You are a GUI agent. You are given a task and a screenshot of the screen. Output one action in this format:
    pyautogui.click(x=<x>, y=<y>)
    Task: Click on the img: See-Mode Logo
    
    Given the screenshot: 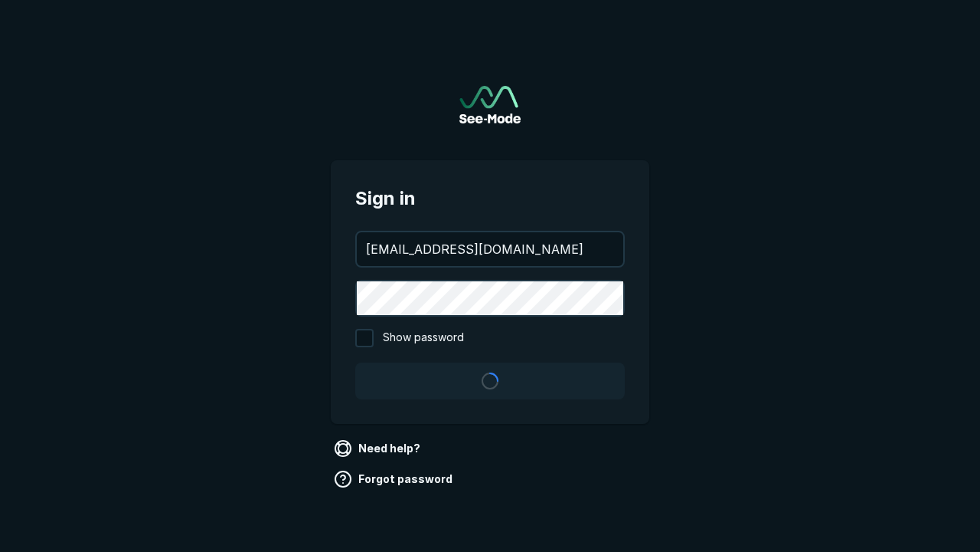 What is the action you would take?
    pyautogui.click(x=490, y=104)
    